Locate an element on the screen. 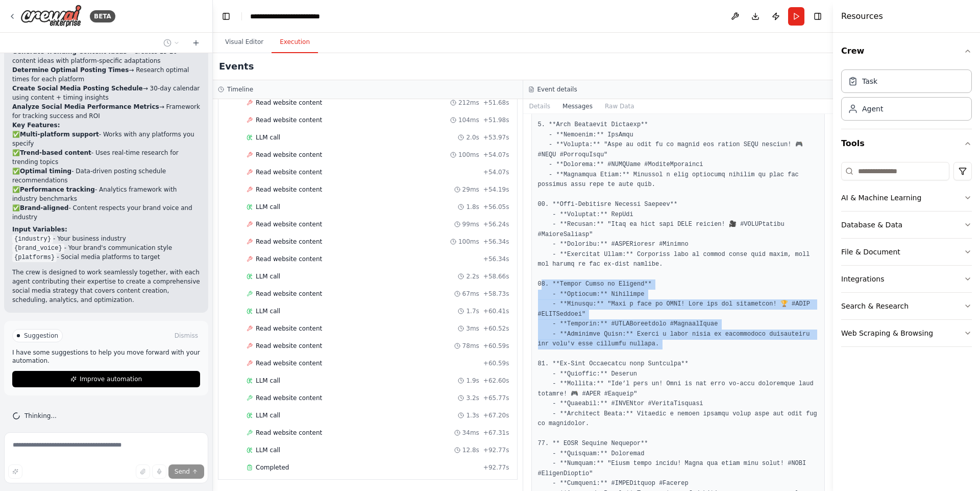 The height and width of the screenshot is (491, 980). div: Tools is located at coordinates (906, 256).